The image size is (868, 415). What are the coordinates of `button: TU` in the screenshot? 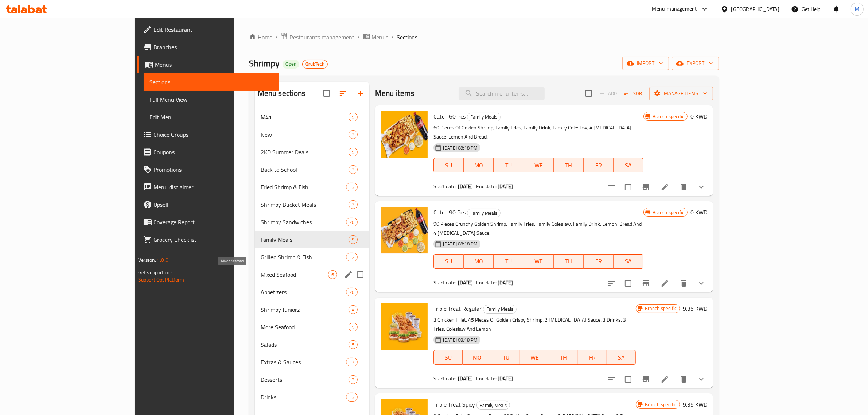 It's located at (506, 357).